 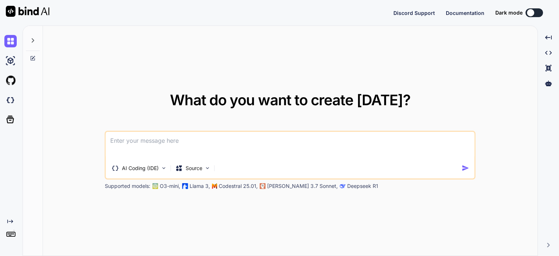 What do you see at coordinates (11, 100) in the screenshot?
I see `img: darkCloudIdeIcon` at bounding box center [11, 100].